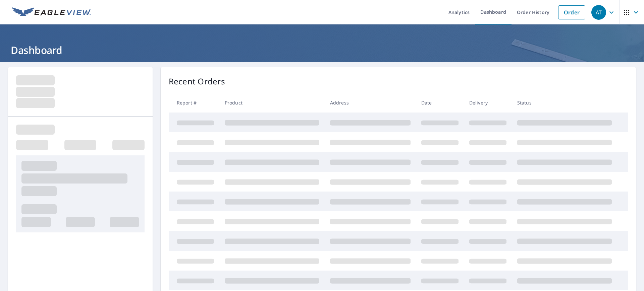 The width and height of the screenshot is (644, 291). What do you see at coordinates (51, 12) in the screenshot?
I see `img: EV Logo` at bounding box center [51, 12].